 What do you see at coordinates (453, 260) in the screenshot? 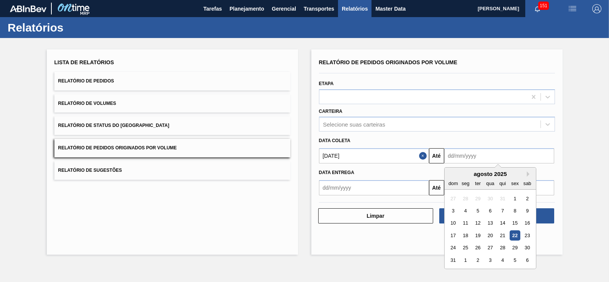
I see `div: Choose domingo, 31 de agosto de 2025` at bounding box center [453, 260].